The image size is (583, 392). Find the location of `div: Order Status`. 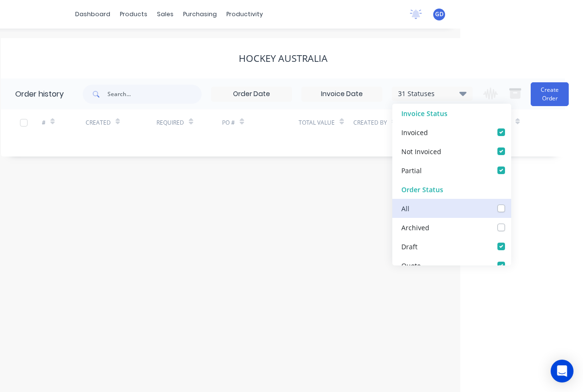

div: Order Status is located at coordinates (452, 189).